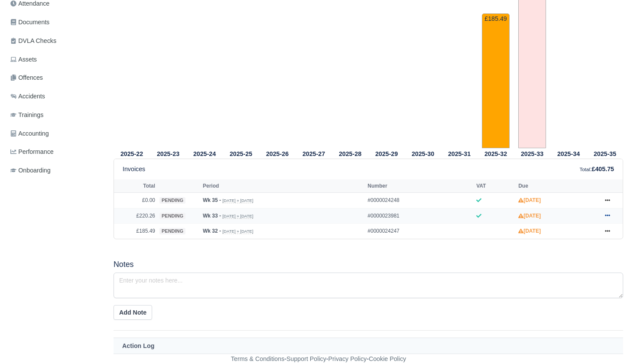  What do you see at coordinates (132, 154) in the screenshot?
I see `th: 2025-22` at bounding box center [132, 154].